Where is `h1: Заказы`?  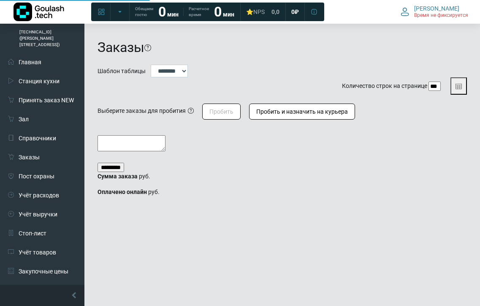 h1: Заказы is located at coordinates (121, 47).